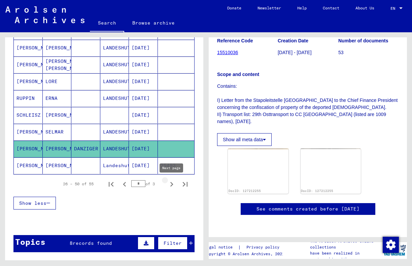 The image size is (412, 266). I want to click on span: records found, so click(92, 243).